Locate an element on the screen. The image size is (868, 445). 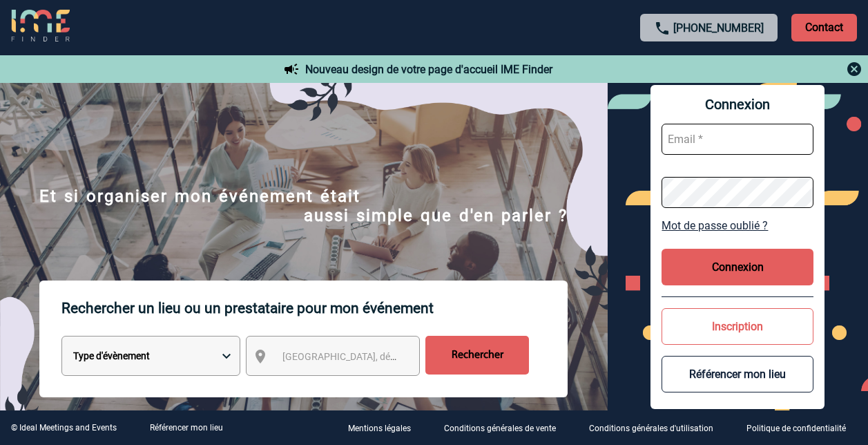
p: Conditions générales d'utilisation is located at coordinates (651, 429).